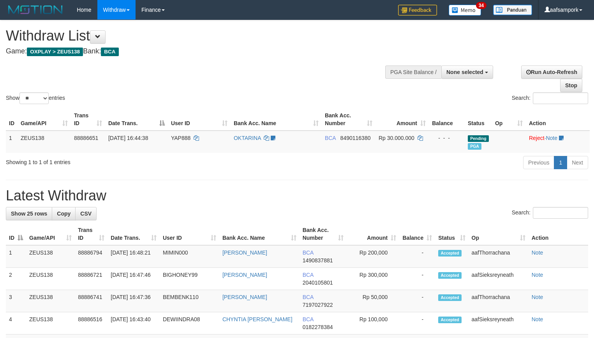 The width and height of the screenshot is (594, 338). What do you see at coordinates (417, 234) in the screenshot?
I see `th: Balance: activate to sort column ascending` at bounding box center [417, 234].